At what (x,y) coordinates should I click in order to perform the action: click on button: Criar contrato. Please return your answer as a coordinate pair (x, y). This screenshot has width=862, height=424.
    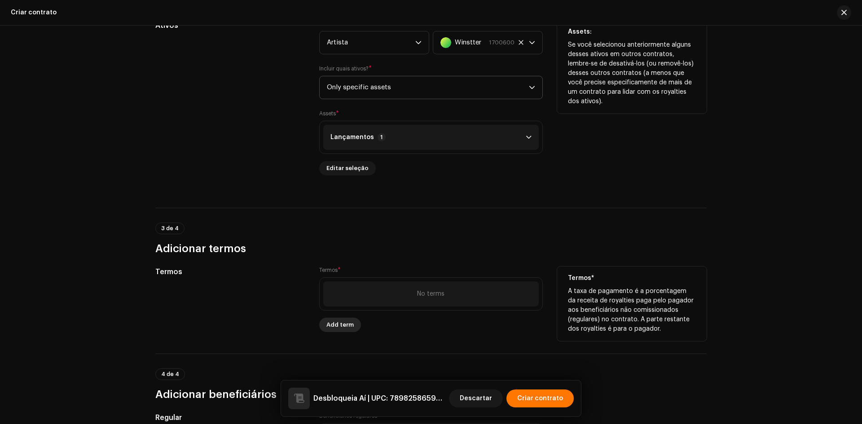
    Looking at the image, I should click on (540, 399).